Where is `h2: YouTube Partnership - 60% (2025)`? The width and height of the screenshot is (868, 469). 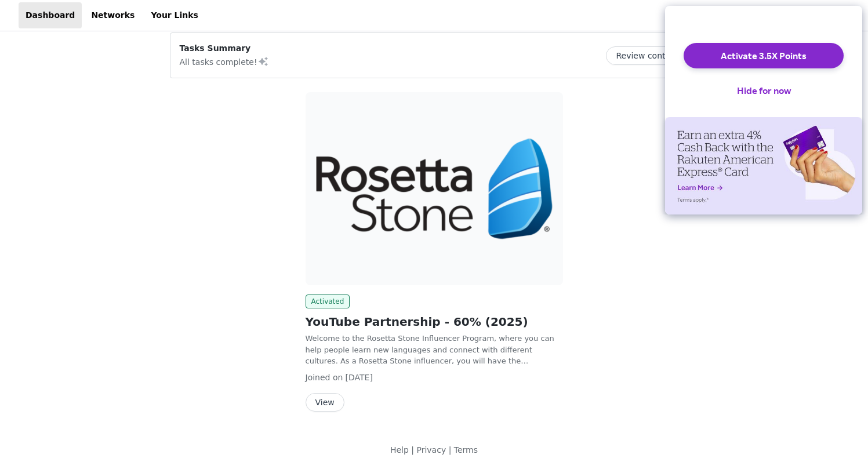 h2: YouTube Partnership - 60% (2025) is located at coordinates (434, 321).